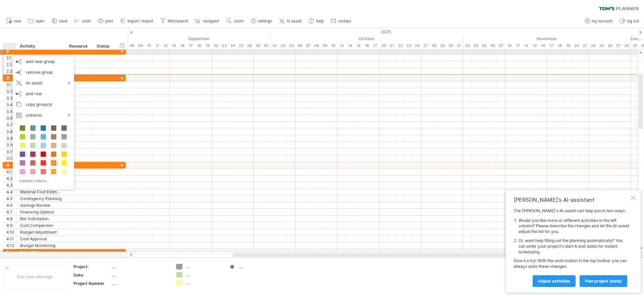 Image resolution: width=644 pixels, height=296 pixels. I want to click on div: Monday, 24 November 2025, so click(593, 46).